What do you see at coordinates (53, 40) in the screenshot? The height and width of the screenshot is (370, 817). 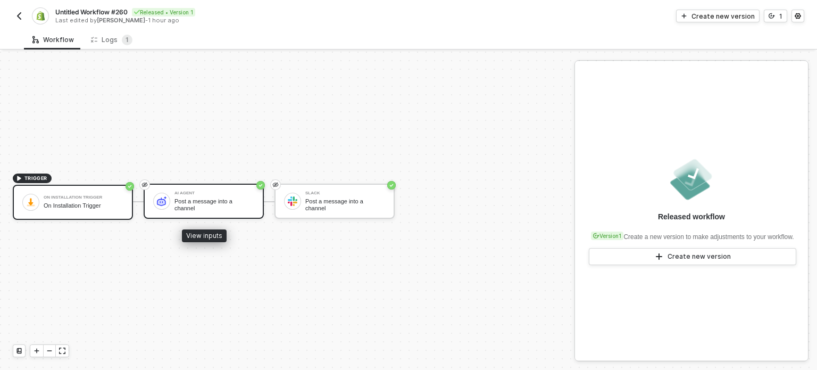 I see `div: Workflow` at bounding box center [53, 40].